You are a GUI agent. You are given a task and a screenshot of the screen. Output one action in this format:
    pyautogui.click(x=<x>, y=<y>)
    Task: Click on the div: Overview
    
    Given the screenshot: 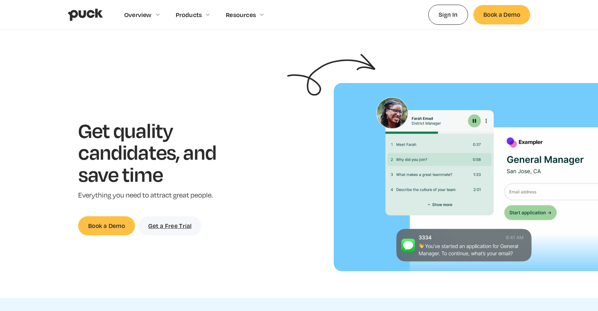 What is the action you would take?
    pyautogui.click(x=138, y=15)
    